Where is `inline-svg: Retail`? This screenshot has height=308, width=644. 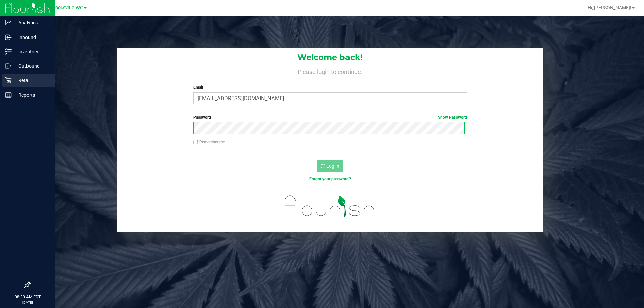
inline-svg: Retail is located at coordinates (9, 81).